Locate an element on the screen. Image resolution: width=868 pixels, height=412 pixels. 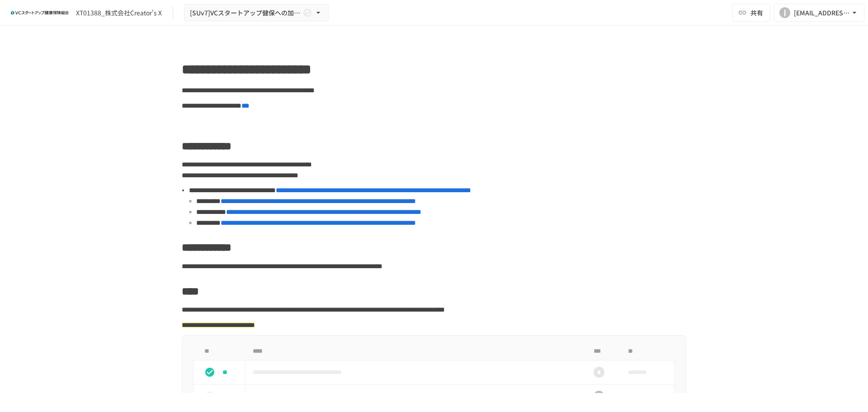
button: [SUv7]VCスタートアップ健保への加入申請手続き is located at coordinates (256, 13).